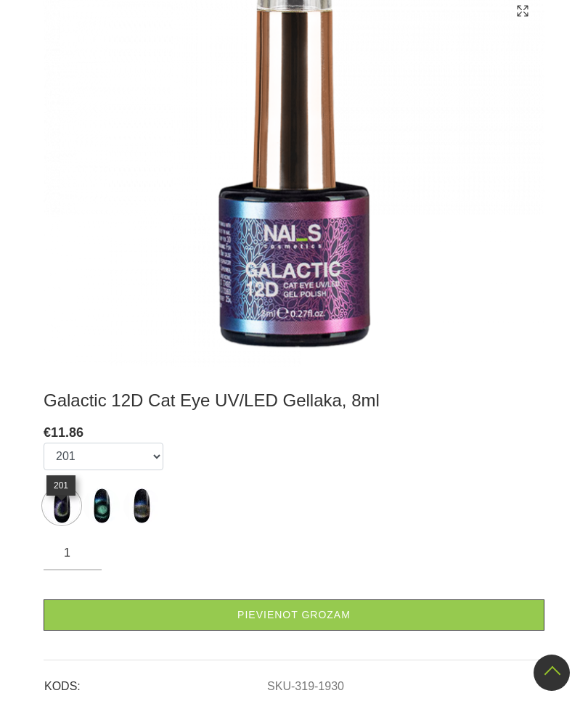 The height and width of the screenshot is (709, 588). Describe the element at coordinates (294, 614) in the screenshot. I see `a: Pievienot grozam` at that location.